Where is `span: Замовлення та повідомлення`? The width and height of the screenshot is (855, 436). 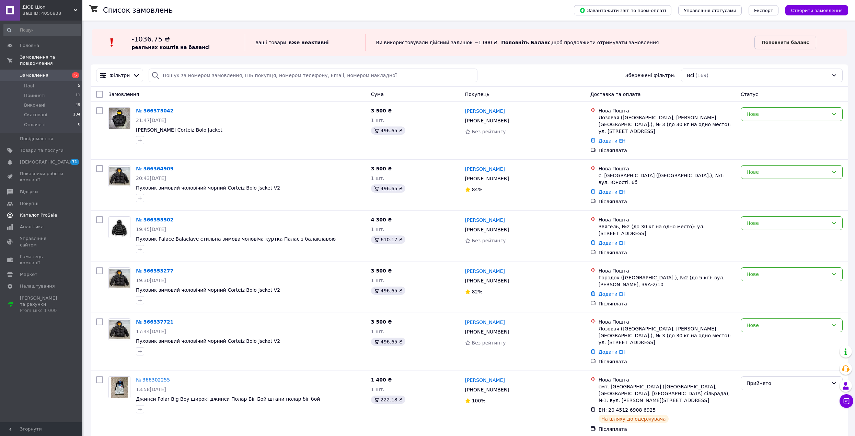
span: Замовлення та повідомлення is located at coordinates (51, 60).